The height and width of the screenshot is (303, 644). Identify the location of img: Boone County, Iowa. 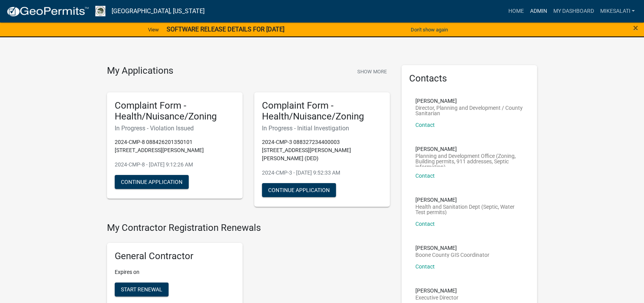
(101, 11).